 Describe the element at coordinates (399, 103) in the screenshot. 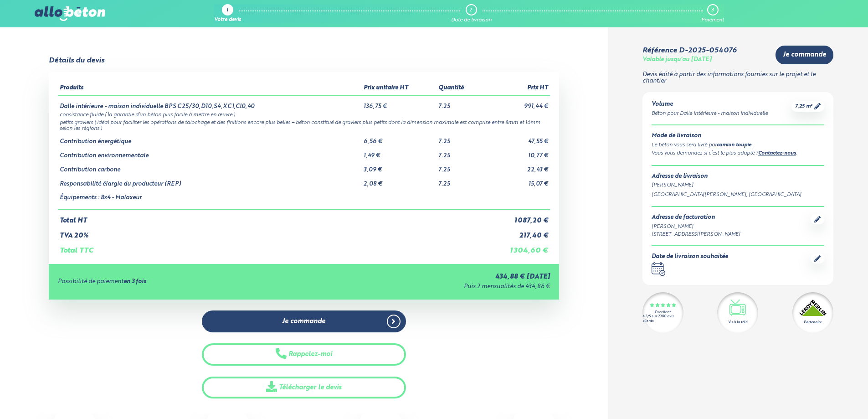

I see `td: 136,75 €` at that location.